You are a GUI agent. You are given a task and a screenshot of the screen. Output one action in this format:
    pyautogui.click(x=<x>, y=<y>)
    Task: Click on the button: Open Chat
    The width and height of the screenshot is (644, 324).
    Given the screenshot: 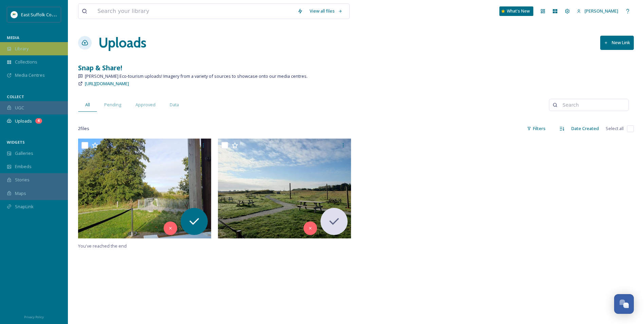 What is the action you would take?
    pyautogui.click(x=624, y=304)
    